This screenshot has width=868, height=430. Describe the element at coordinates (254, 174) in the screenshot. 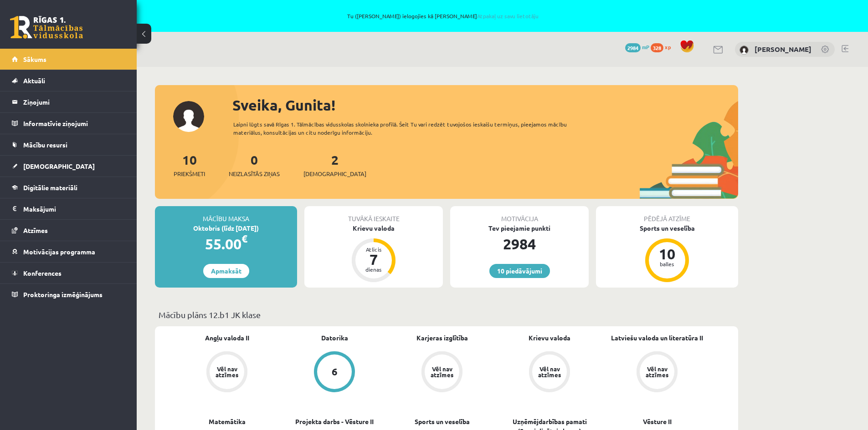

I see `span: Neizlasītās ziņas` at that location.